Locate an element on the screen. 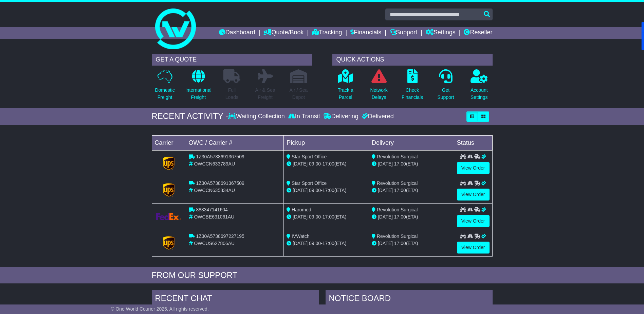 The height and width of the screenshot is (314, 644). p: Domestic Freight is located at coordinates (164, 94).